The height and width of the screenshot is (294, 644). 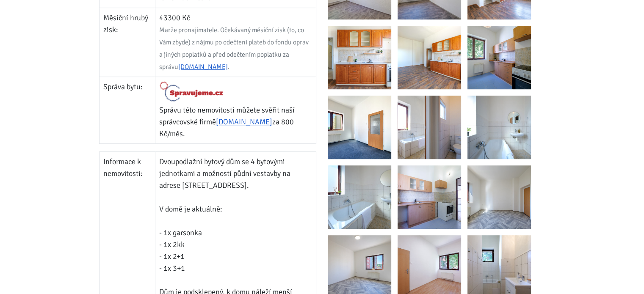 What do you see at coordinates (127, 42) in the screenshot?
I see `td: Měsíční hrubý zisk:` at bounding box center [127, 42].